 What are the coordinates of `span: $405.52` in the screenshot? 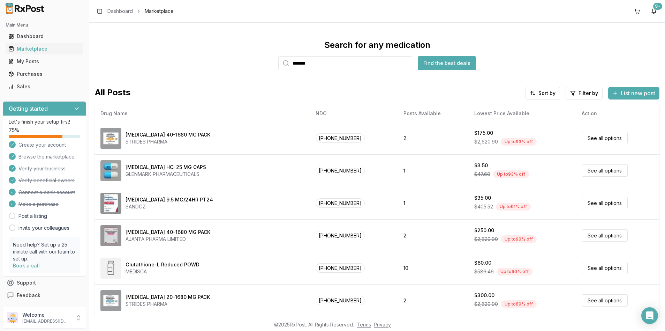 It's located at (484, 207).